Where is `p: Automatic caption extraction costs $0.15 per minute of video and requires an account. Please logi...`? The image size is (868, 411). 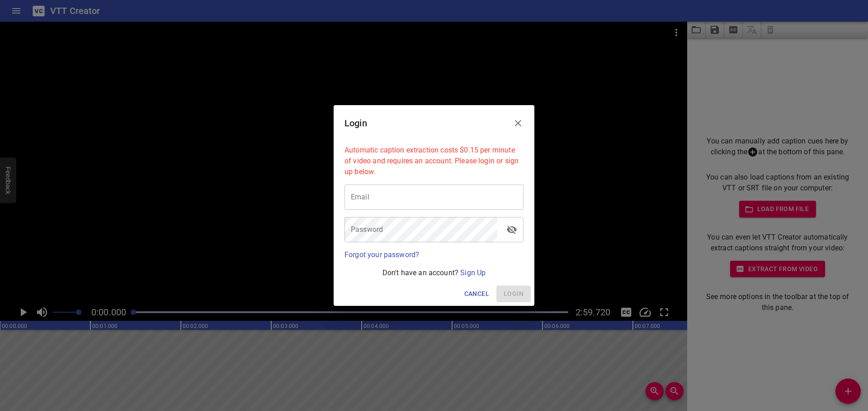
p: Automatic caption extraction costs $0.15 per minute of video and requires an account. Please logi... is located at coordinates (434, 161).